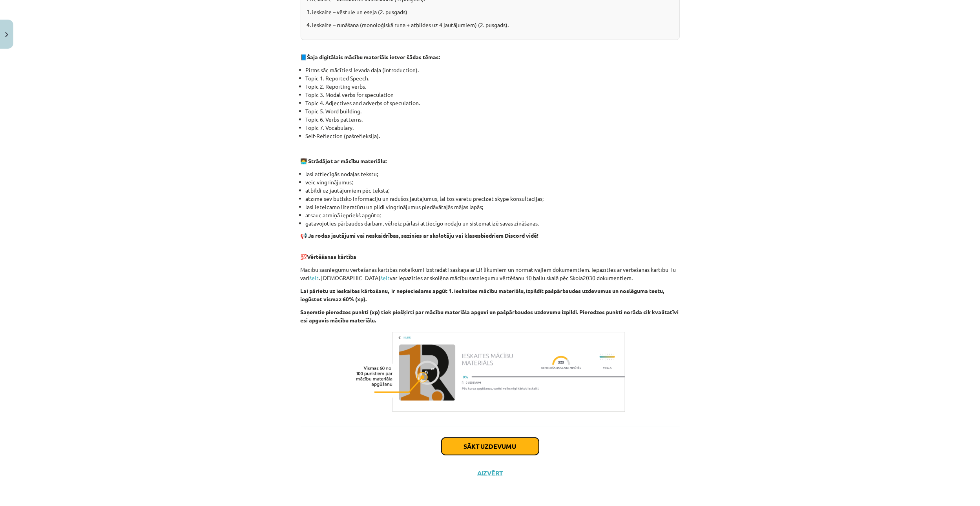  Describe the element at coordinates (493, 120) in the screenshot. I see `li: Topic 6. Verbs patterns.` at that location.